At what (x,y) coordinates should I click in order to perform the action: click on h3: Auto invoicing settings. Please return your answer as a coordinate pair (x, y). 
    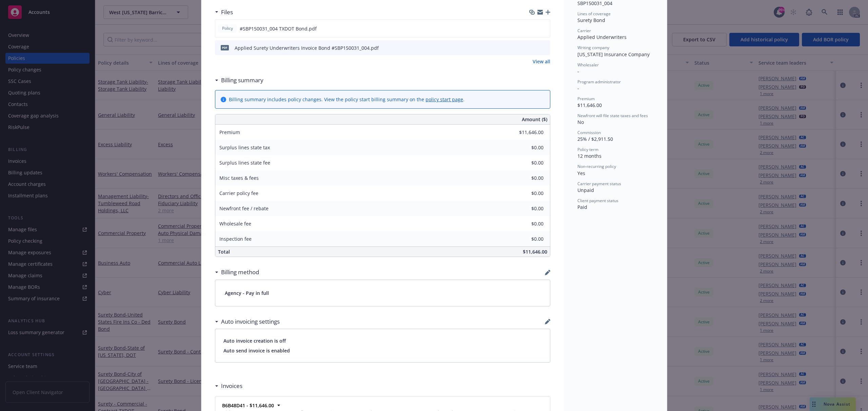
    Looking at the image, I should click on (250, 322).